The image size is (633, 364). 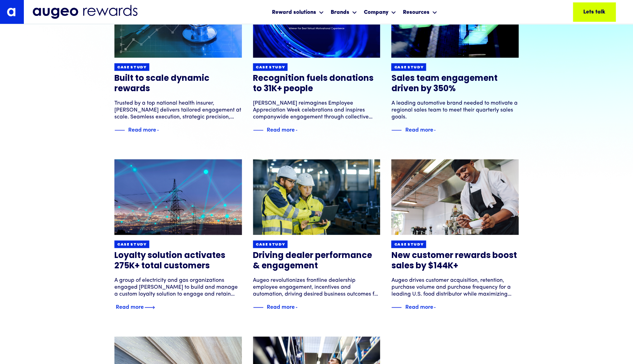 What do you see at coordinates (316, 84) in the screenshot?
I see `h3: Recognition fuels donations to 31K+ people` at bounding box center [316, 84].